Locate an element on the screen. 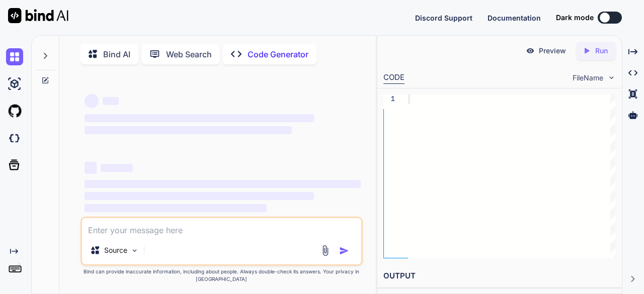 Image resolution: width=644 pixels, height=294 pixels. button: Discord Support is located at coordinates (444, 18).